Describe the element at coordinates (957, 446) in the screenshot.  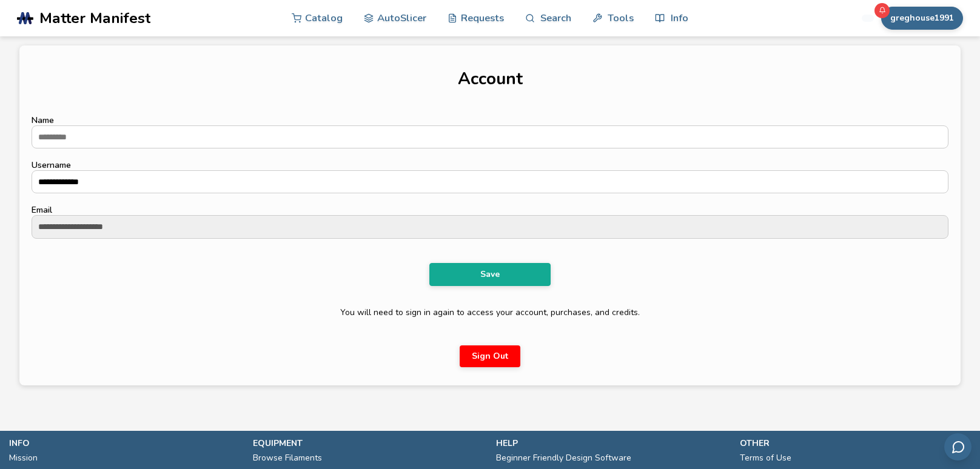
I see `button: Send feedback via email` at that location.